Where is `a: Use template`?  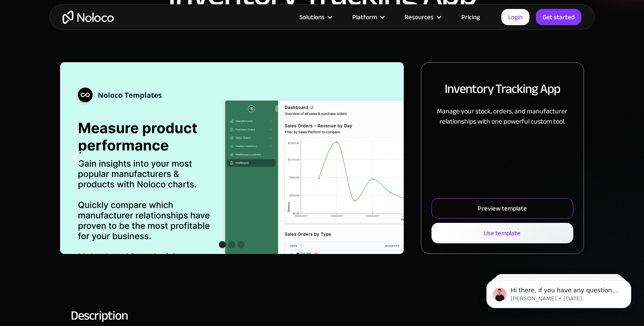
a: Use template is located at coordinates (502, 233).